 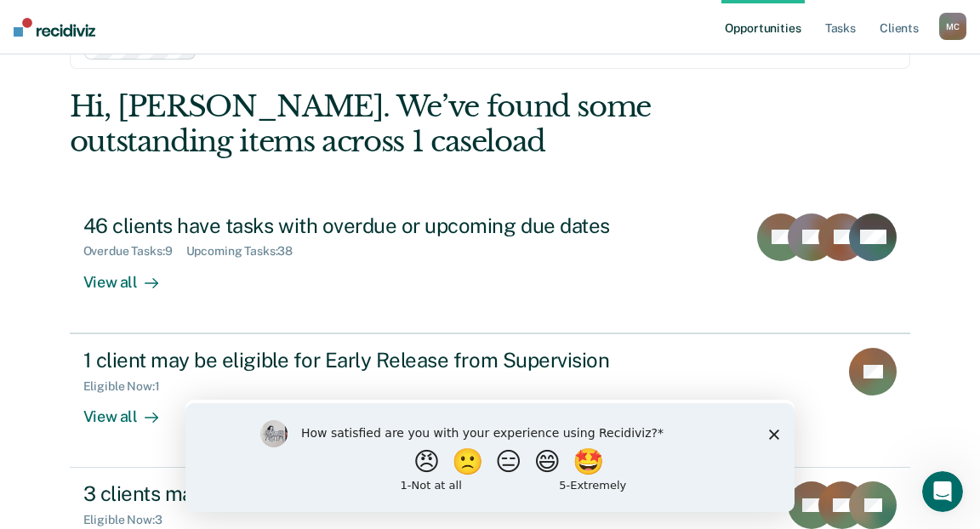 I want to click on div: 1 - Not at all, so click(x=196, y=85).